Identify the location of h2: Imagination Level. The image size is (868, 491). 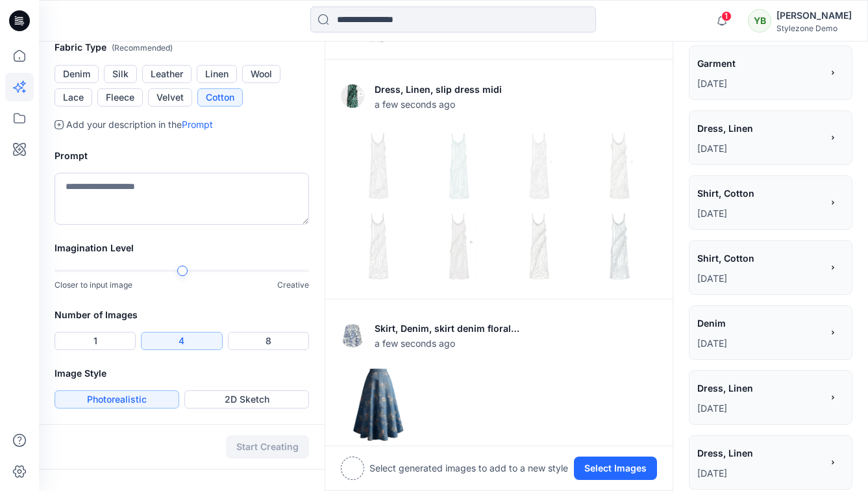
(182, 248).